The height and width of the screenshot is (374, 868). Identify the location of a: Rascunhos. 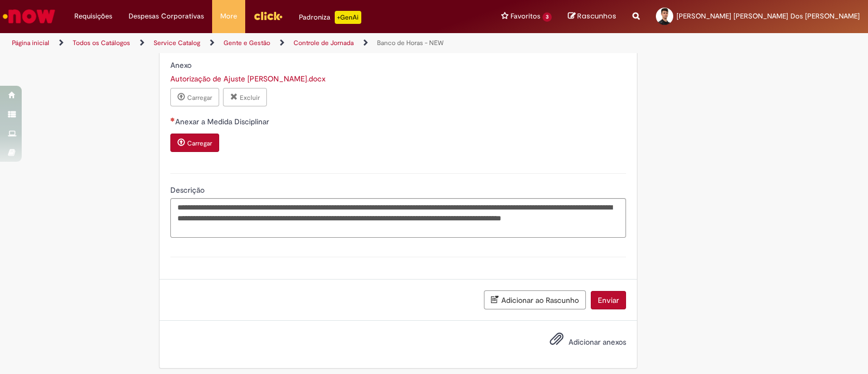
(592, 16).